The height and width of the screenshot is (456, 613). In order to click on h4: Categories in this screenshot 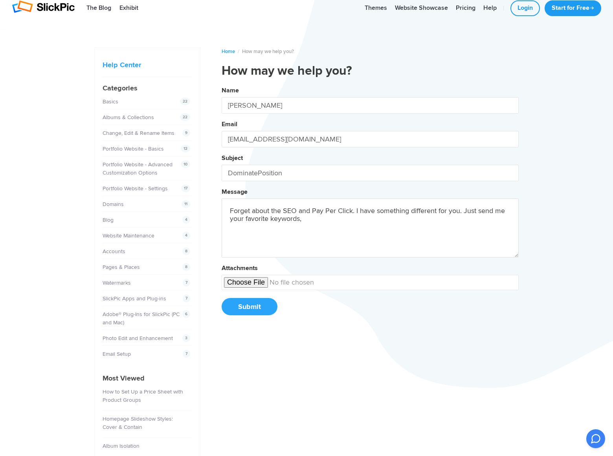, I will do `click(147, 88)`.